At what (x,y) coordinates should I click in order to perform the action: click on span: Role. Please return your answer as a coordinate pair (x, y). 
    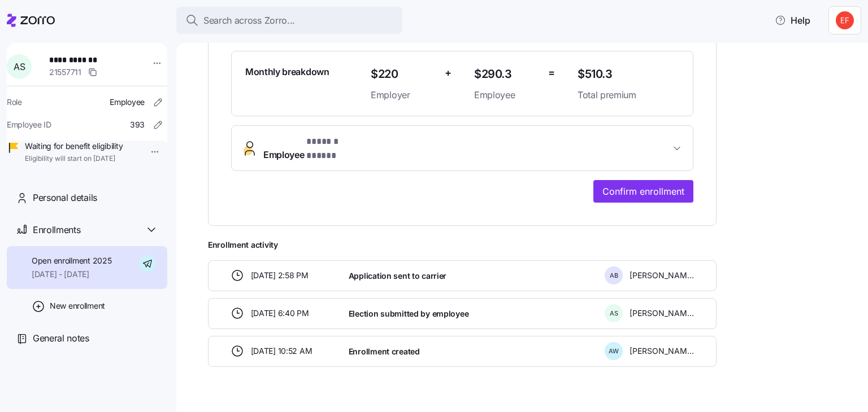
    Looking at the image, I should click on (14, 103).